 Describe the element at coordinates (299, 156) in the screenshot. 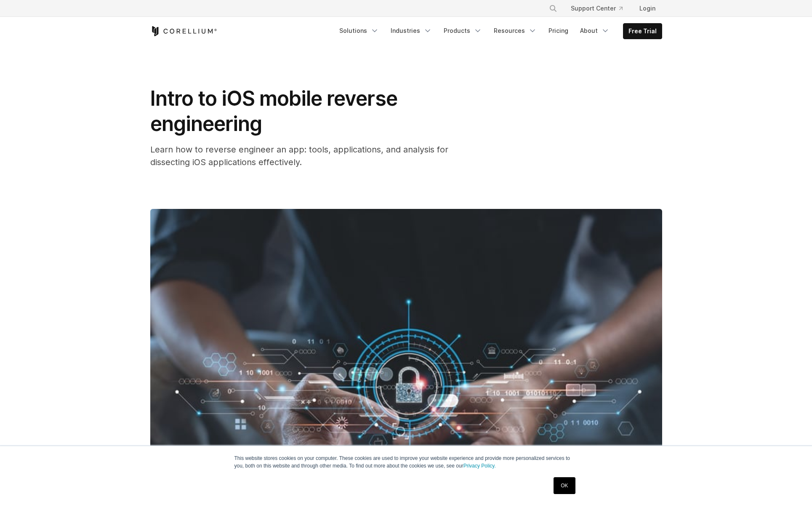

I see `span: Learn how to reverse engineer an app: tools, applications, and analysis for dissecting iOS applic...` at that location.